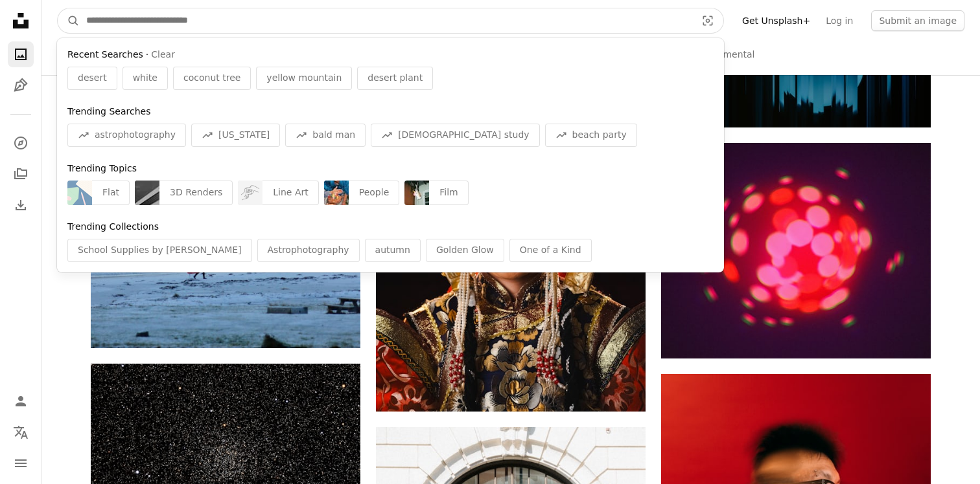  Describe the element at coordinates (465, 251) in the screenshot. I see `div: Golden Glow` at that location.